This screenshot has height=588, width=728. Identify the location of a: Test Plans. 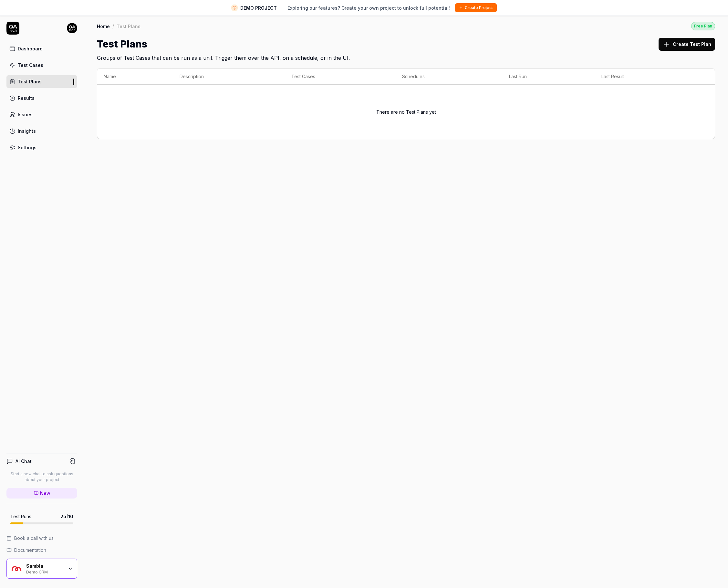
(42, 81).